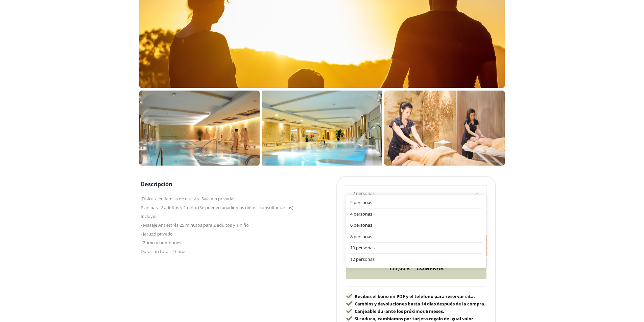 The height and width of the screenshot is (322, 644). I want to click on p: - Zumo y bombones, so click(228, 243).